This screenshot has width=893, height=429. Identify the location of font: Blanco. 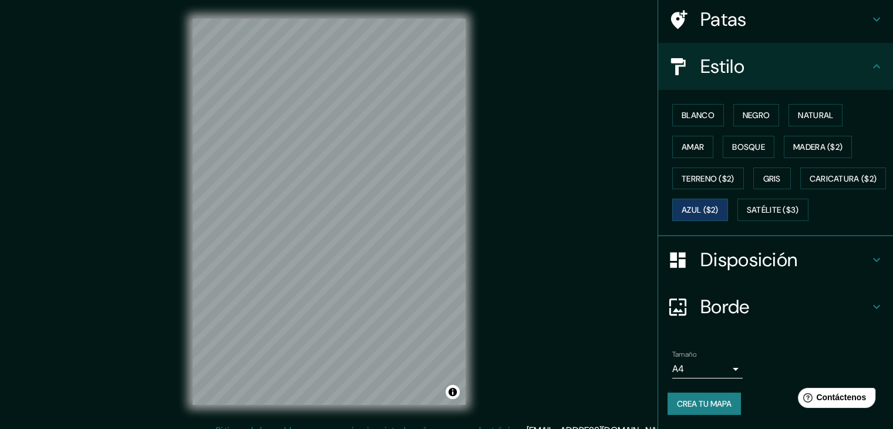
(698, 115).